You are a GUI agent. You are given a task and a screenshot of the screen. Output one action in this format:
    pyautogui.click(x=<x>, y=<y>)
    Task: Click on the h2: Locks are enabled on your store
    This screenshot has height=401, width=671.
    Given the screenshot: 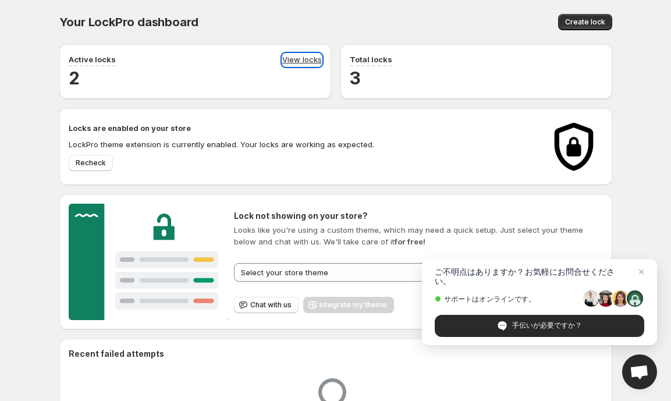 What is the action you would take?
    pyautogui.click(x=301, y=128)
    